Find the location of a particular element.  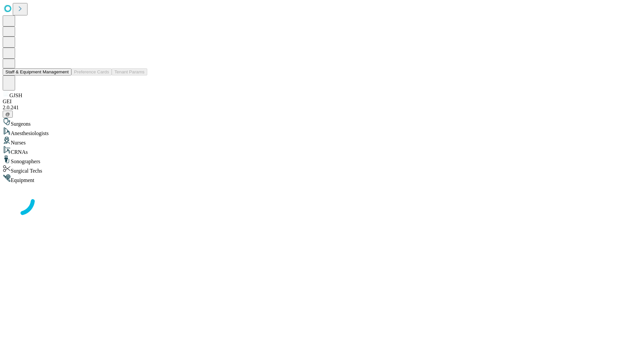

button: Preference Cards is located at coordinates (92, 72).